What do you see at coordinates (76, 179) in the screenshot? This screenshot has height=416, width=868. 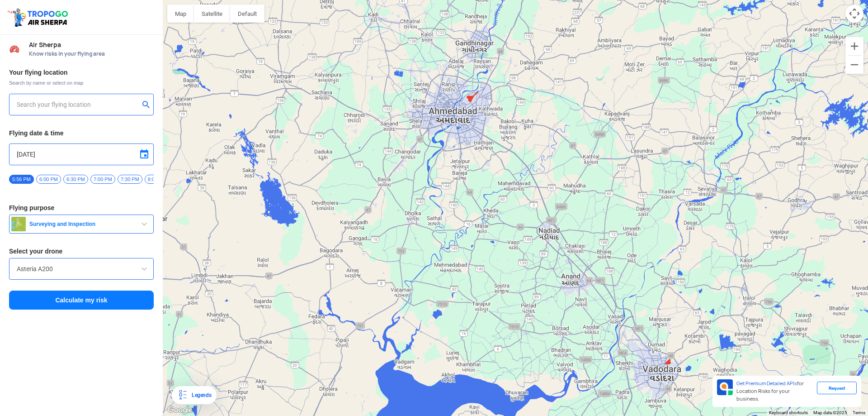 I see `span: 6:30 PM` at bounding box center [76, 179].